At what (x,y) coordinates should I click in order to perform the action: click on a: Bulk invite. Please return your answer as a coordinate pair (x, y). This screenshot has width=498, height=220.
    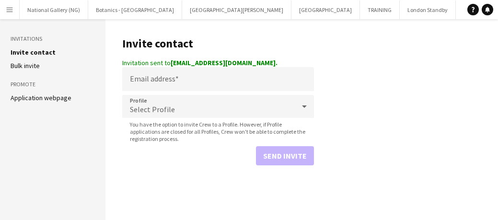
    Looking at the image, I should click on (25, 66).